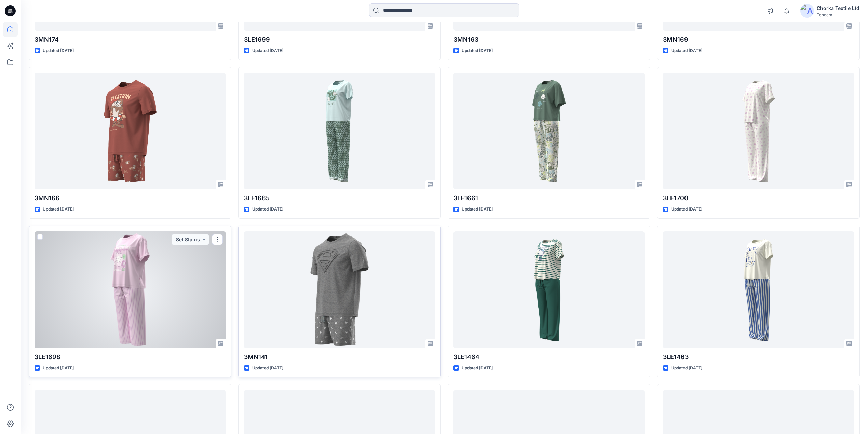  Describe the element at coordinates (339, 131) in the screenshot. I see `a: 3LE1665` at that location.